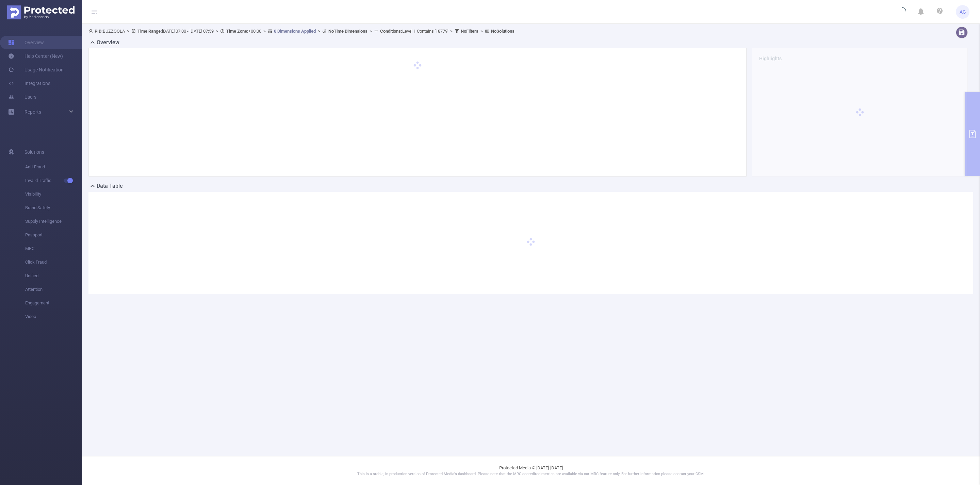 The height and width of the screenshot is (485, 980). I want to click on span: Video, so click(53, 317).